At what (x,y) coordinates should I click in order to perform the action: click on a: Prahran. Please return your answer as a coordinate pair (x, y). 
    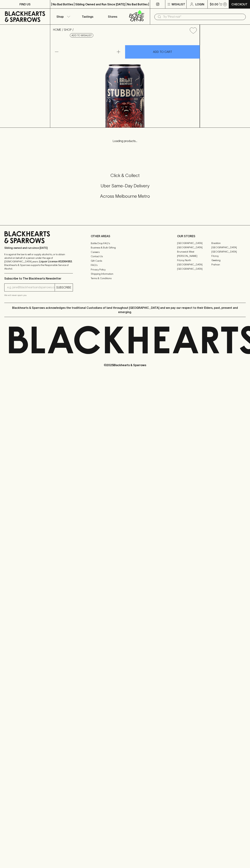
    Looking at the image, I should click on (229, 265).